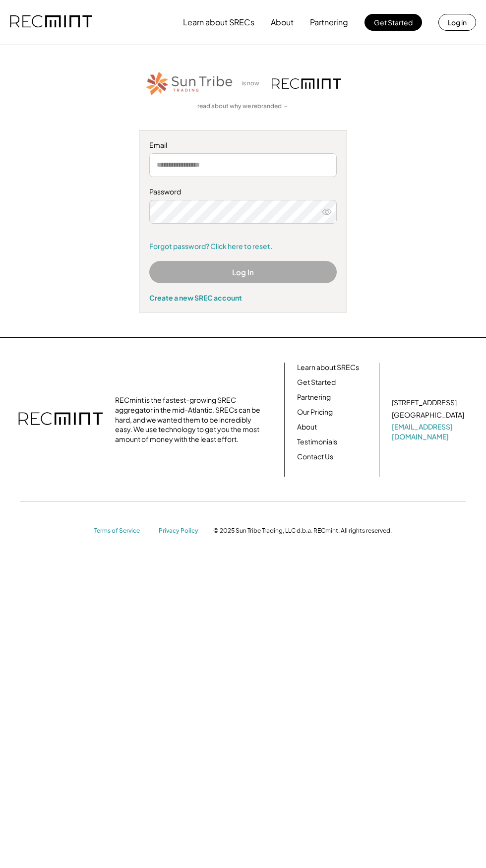  I want to click on div: Email, so click(243, 145).